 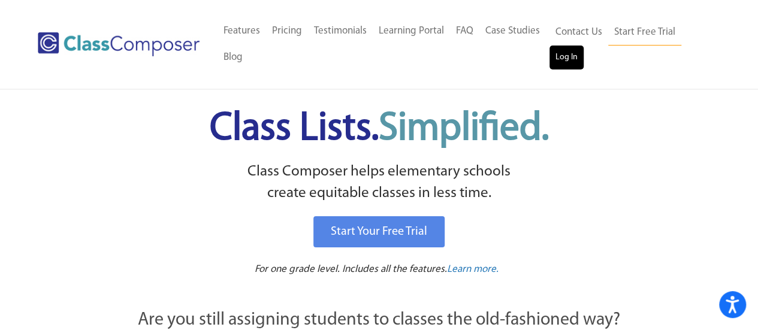 What do you see at coordinates (350, 269) in the screenshot?
I see `span: For one grade level. Includes all the features.` at bounding box center [350, 269].